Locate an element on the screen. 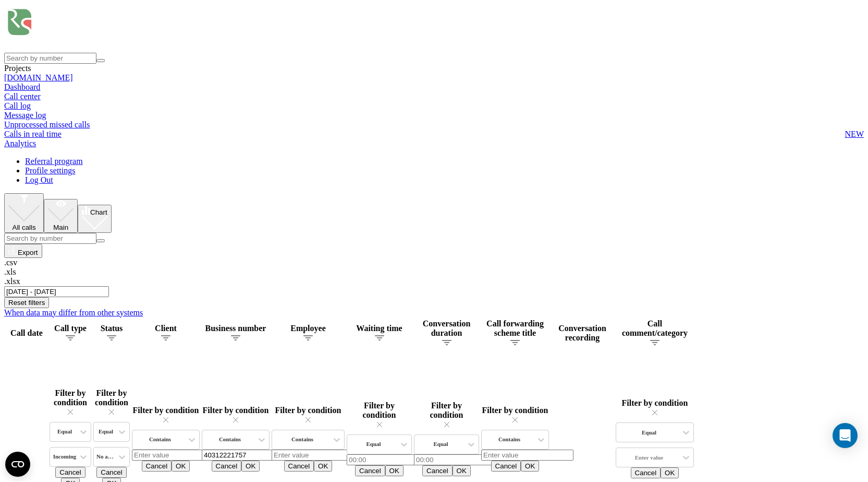 The height and width of the screenshot is (482, 868). div: Employee is located at coordinates (309, 329).